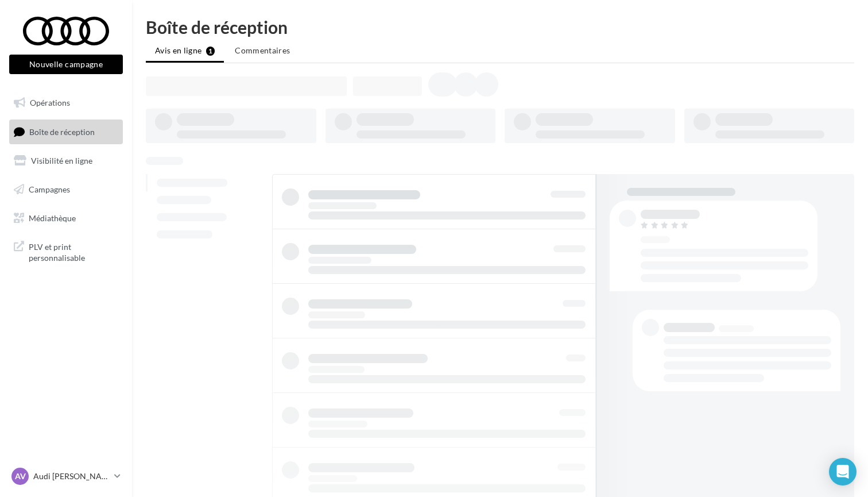 The image size is (868, 497). Describe the element at coordinates (66, 161) in the screenshot. I see `a: Visibilité en ligne` at that location.